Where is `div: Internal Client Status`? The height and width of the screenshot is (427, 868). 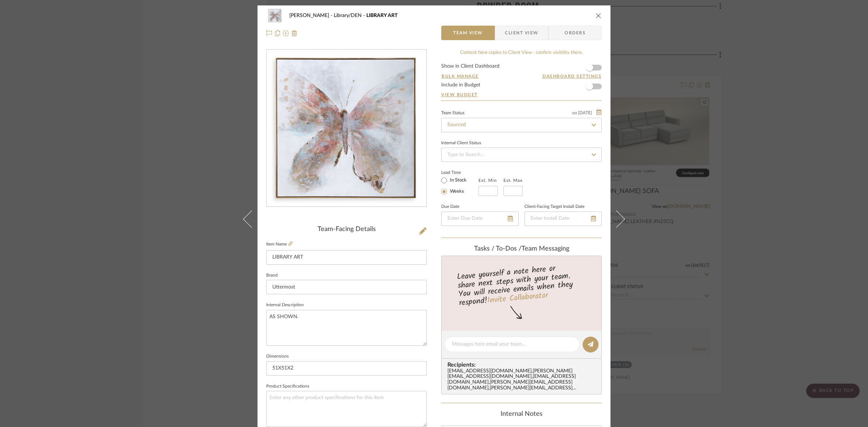 div: Internal Client Status is located at coordinates (461, 143).